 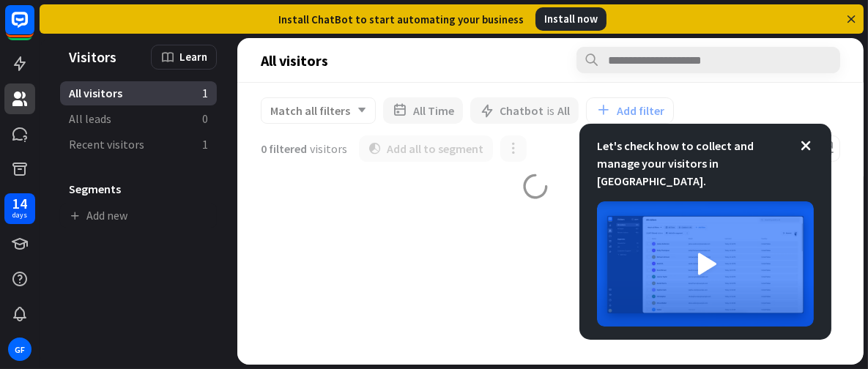 I want to click on h3: Segments, so click(x=138, y=189).